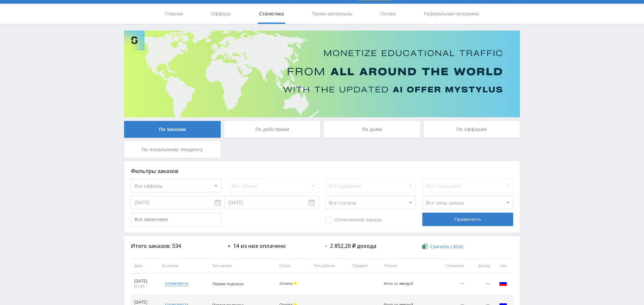 The width and height of the screenshot is (644, 305). Describe the element at coordinates (399, 284) in the screenshot. I see `div: Фото со звездой` at that location.